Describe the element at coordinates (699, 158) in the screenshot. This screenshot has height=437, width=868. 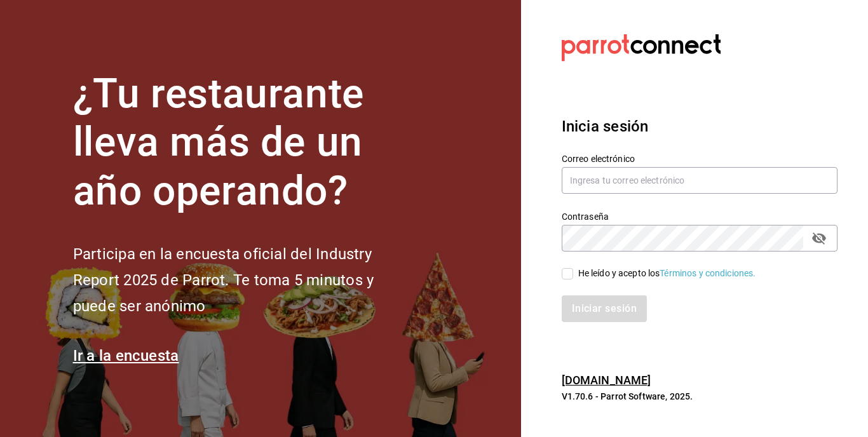
I see `label: Correo electrónico` at that location.